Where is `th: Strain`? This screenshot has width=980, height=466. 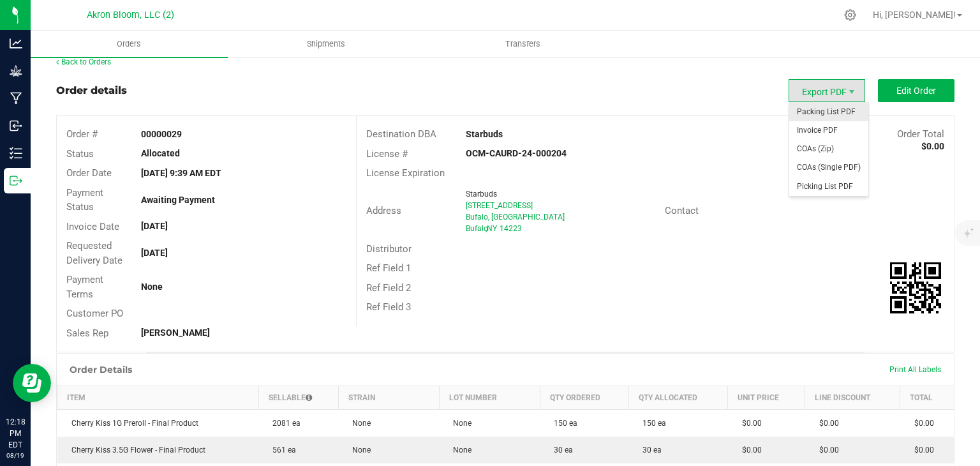
th: Strain is located at coordinates (389, 398).